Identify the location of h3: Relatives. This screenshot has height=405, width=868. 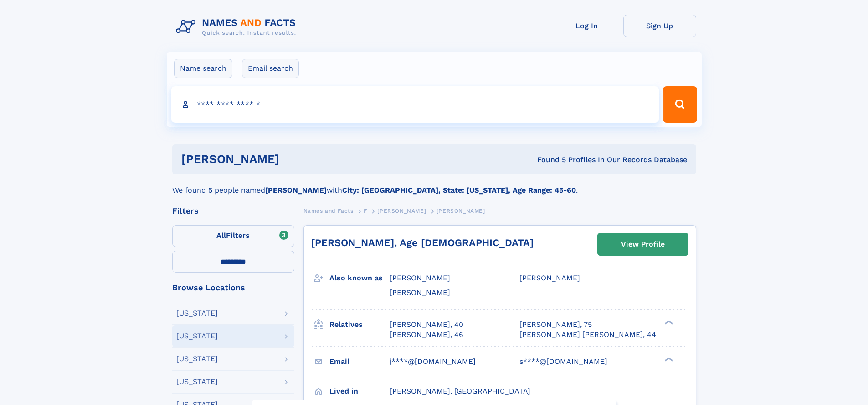
(359, 325).